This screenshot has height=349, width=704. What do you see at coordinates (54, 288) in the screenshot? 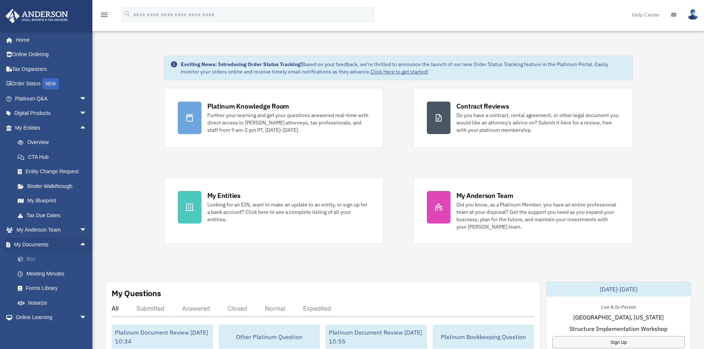
I see `a: Forms Library` at bounding box center [54, 288].